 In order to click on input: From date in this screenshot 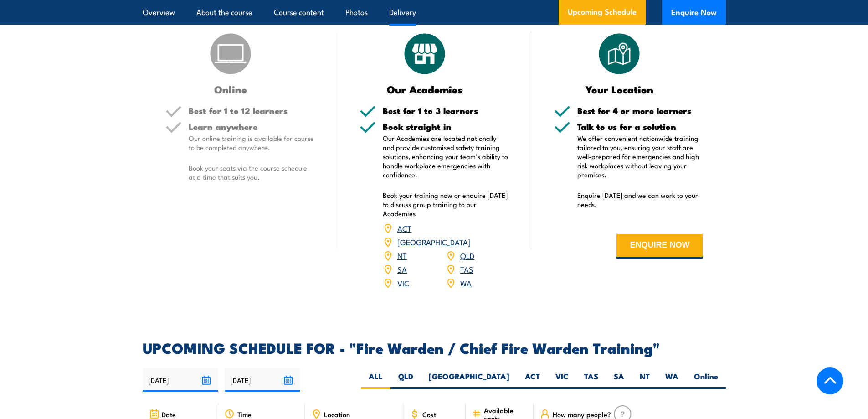, I will do `click(180, 380)`.